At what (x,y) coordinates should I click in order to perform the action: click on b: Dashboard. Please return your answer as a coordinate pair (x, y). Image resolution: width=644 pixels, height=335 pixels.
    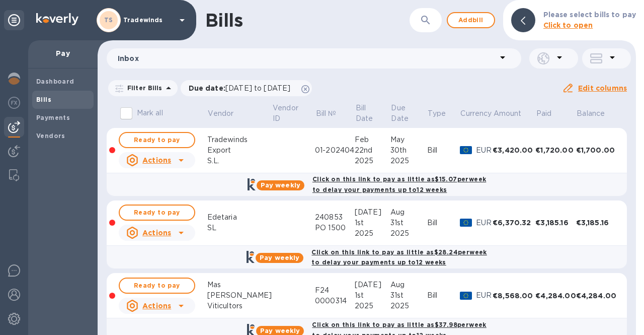
    Looking at the image, I should click on (56, 81).